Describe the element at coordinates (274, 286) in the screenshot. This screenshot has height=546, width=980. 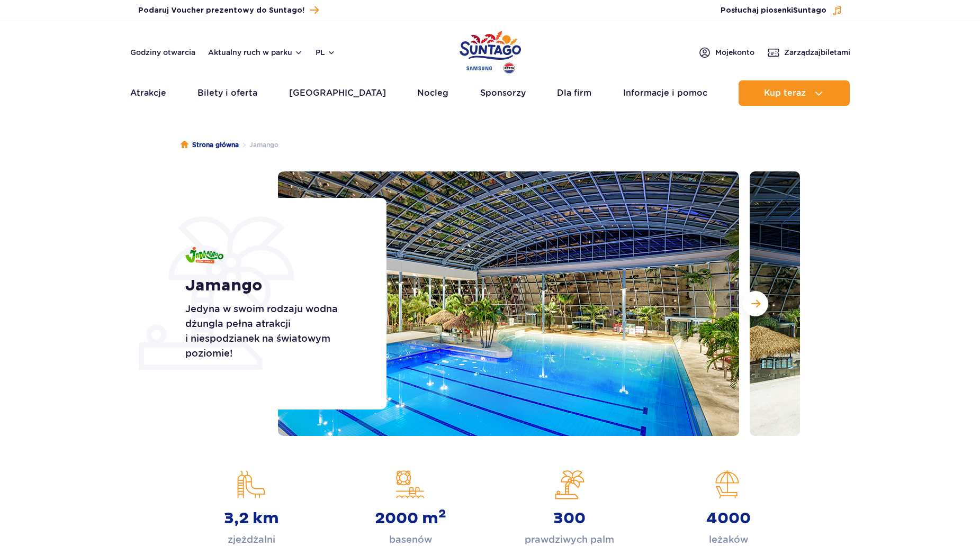
I see `h1: Jamango` at that location.